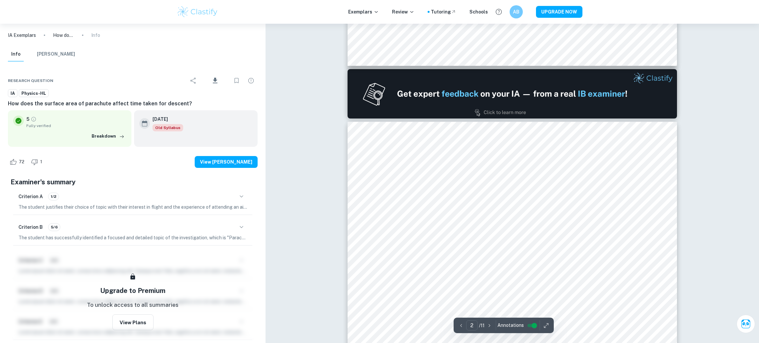 The image size is (759, 343). Describe the element at coordinates (193, 81) in the screenshot. I see `div: Share` at that location.